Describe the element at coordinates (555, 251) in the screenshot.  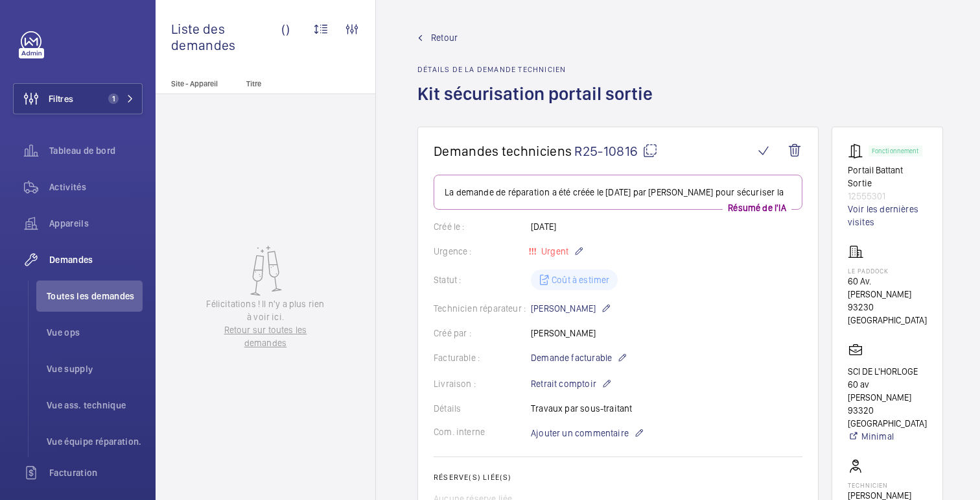
I see `font: Urgent` at that location.